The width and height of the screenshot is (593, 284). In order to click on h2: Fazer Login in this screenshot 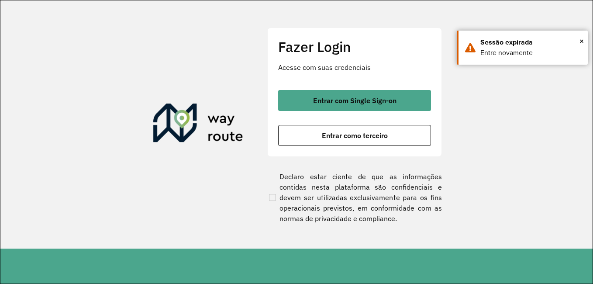, I will do `click(355, 47)`.